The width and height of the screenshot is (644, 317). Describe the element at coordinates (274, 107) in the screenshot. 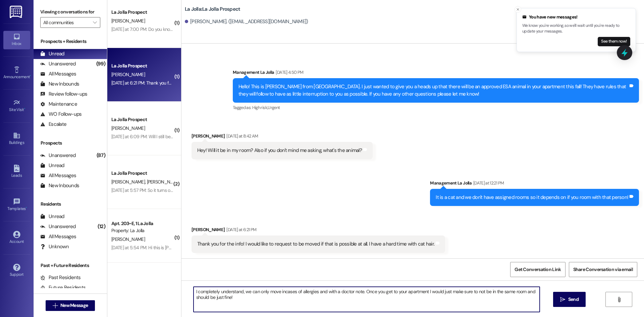

I see `span: Urgent` at that location.